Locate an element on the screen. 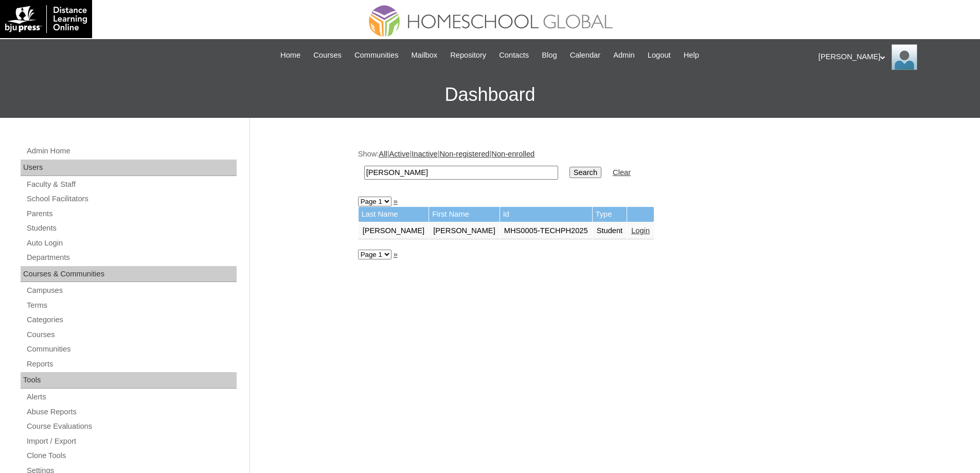  a: Mailbox is located at coordinates (424, 55).